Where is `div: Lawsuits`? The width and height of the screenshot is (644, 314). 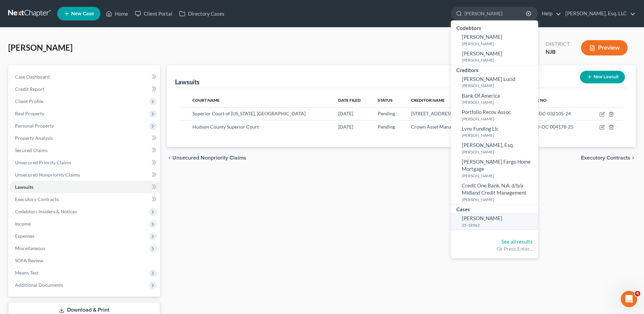 div: Lawsuits is located at coordinates (187, 82).